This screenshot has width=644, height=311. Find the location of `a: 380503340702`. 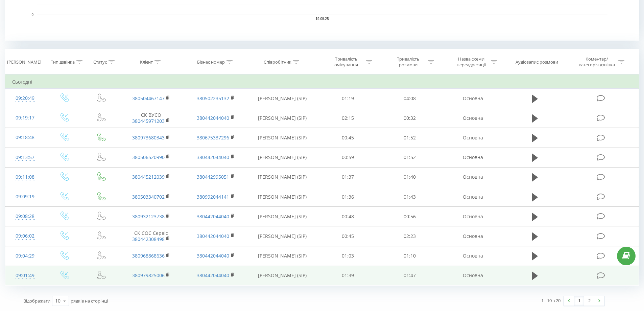

a: 380503340702 is located at coordinates (148, 196).